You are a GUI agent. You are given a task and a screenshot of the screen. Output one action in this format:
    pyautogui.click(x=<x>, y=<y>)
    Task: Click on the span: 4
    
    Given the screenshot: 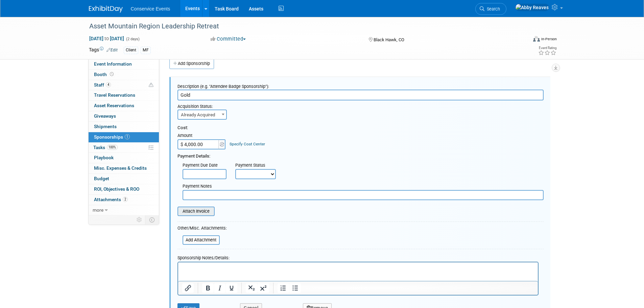 What is the action you would take?
    pyautogui.click(x=108, y=84)
    